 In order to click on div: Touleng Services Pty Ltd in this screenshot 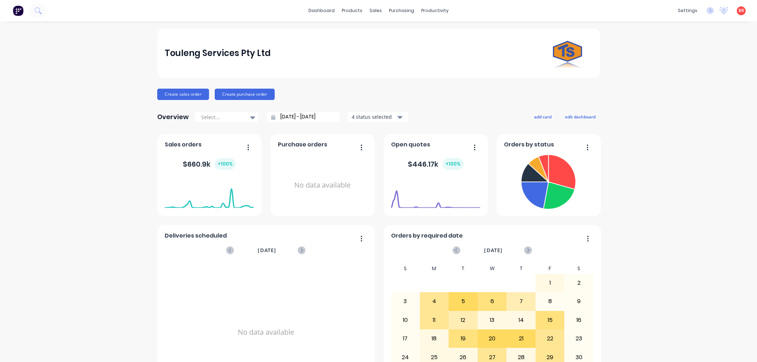, I will do `click(217, 53)`.